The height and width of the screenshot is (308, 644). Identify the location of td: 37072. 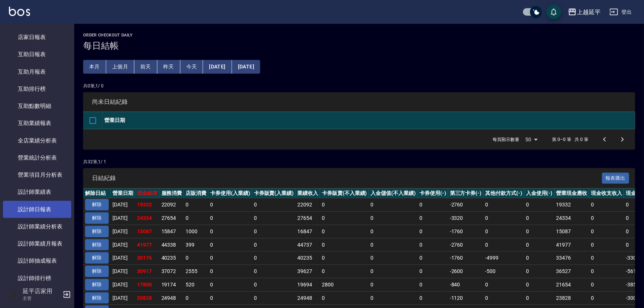
(172, 271).